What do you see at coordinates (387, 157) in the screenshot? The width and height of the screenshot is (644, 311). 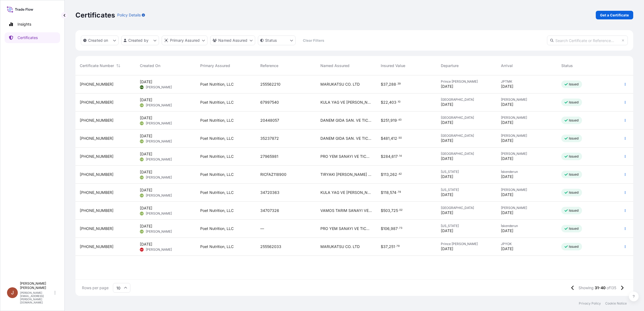 I see `span: 284` at bounding box center [387, 157].